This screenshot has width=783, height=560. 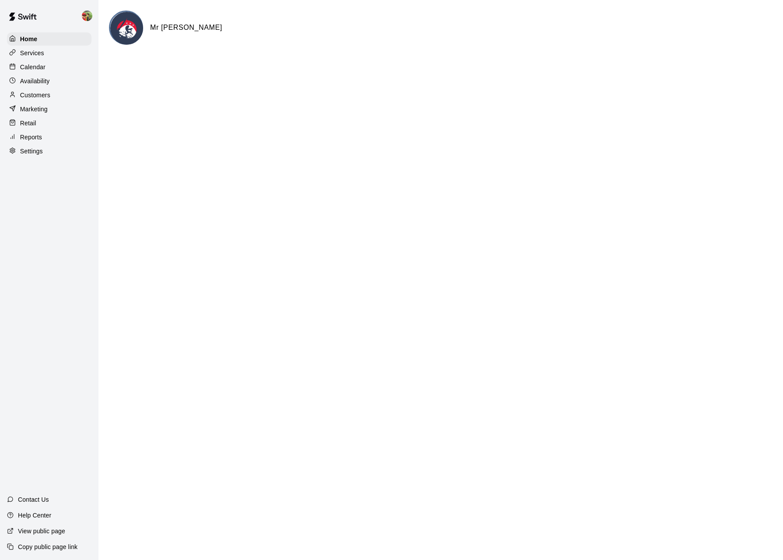 I want to click on img: Matthew Cotter, so click(x=87, y=16).